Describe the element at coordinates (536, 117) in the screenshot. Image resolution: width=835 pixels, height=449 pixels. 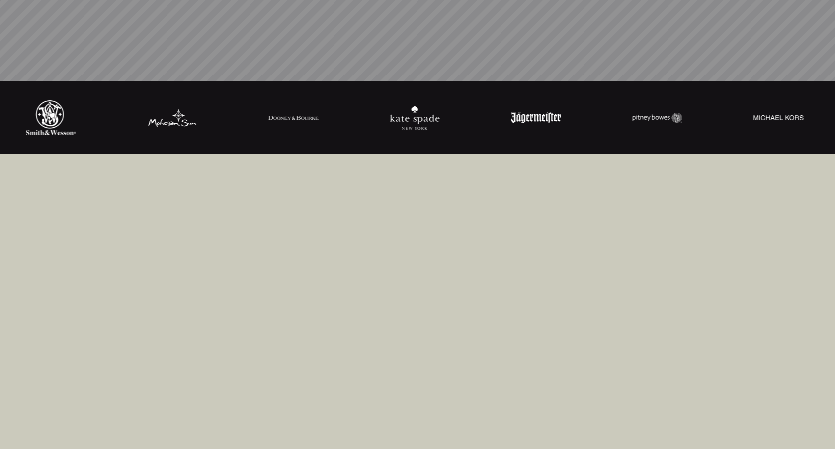
I see `img: Jagermeister` at that location.